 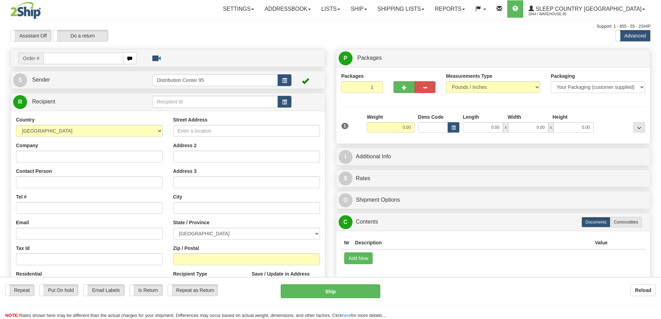 What do you see at coordinates (21, 197) in the screenshot?
I see `label: Tel #` at bounding box center [21, 197].